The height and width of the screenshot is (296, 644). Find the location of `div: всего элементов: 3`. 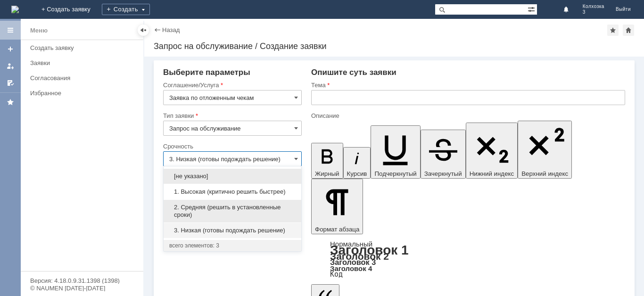

div: всего элементов: 3 is located at coordinates (232, 245).